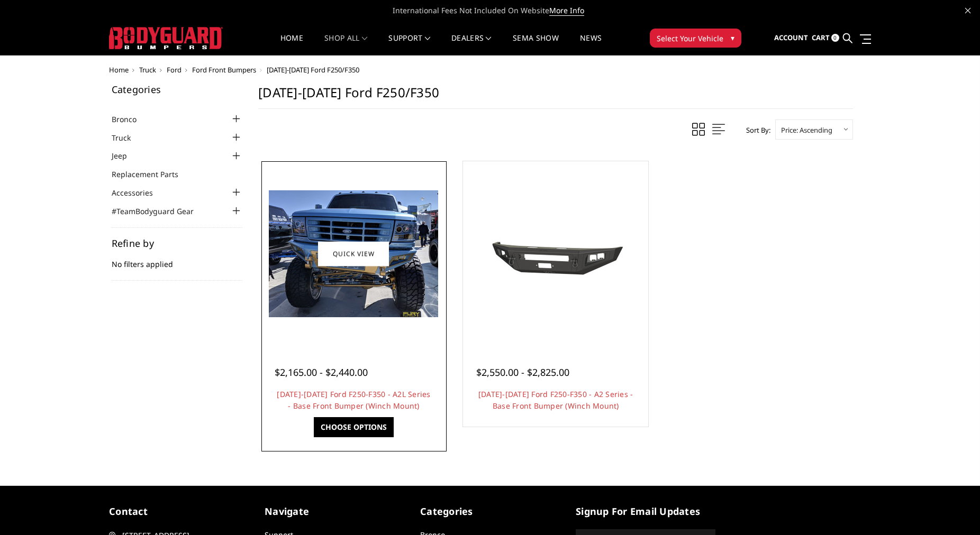 This screenshot has width=980, height=535. What do you see at coordinates (791, 37) in the screenshot?
I see `span: Account` at bounding box center [791, 37].